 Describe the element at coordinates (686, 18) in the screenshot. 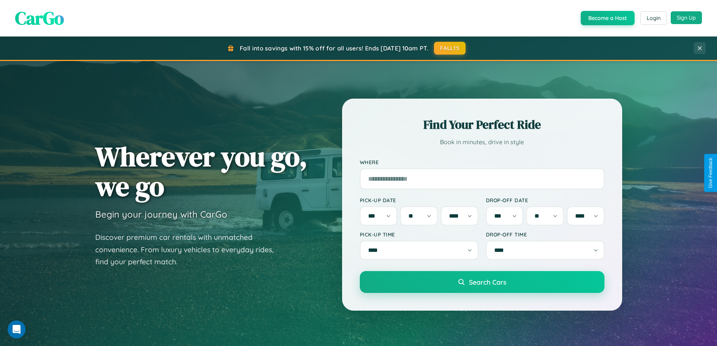

I see `button: Sign Up` at that location.